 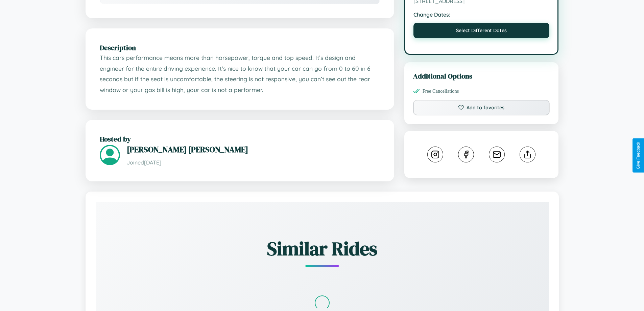 I want to click on h2: Hosted by, so click(x=240, y=139).